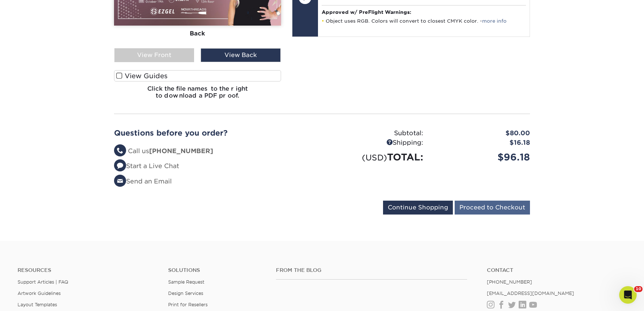 The height and width of the screenshot is (311, 644). I want to click on li: Object uses RGB. Colors will convert to closest CMYK color. -, so click(423, 21).